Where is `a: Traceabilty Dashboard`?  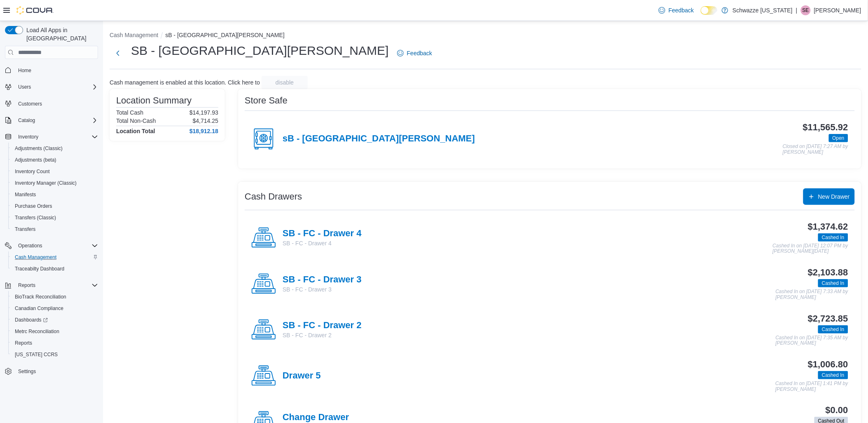 a: Traceabilty Dashboard is located at coordinates (40, 269).